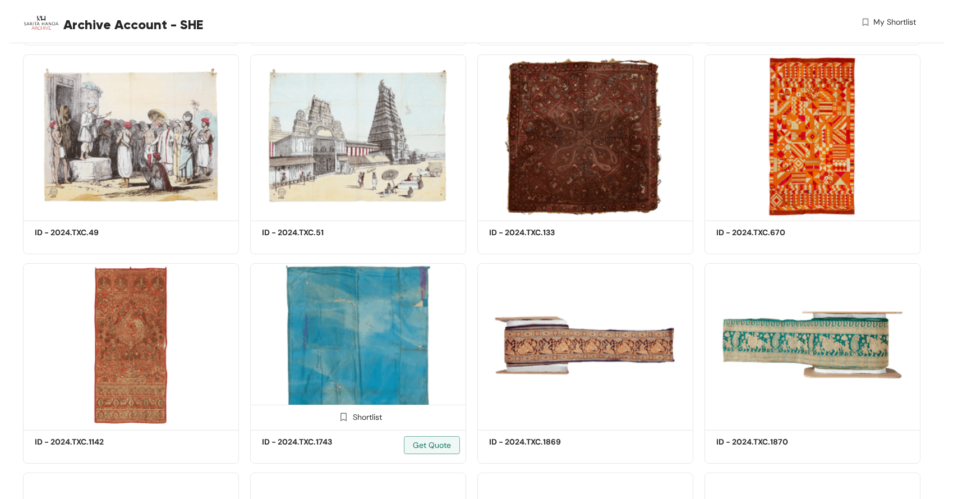 The image size is (953, 499). What do you see at coordinates (133, 25) in the screenshot?
I see `span: Archive Account - SHE` at bounding box center [133, 25].